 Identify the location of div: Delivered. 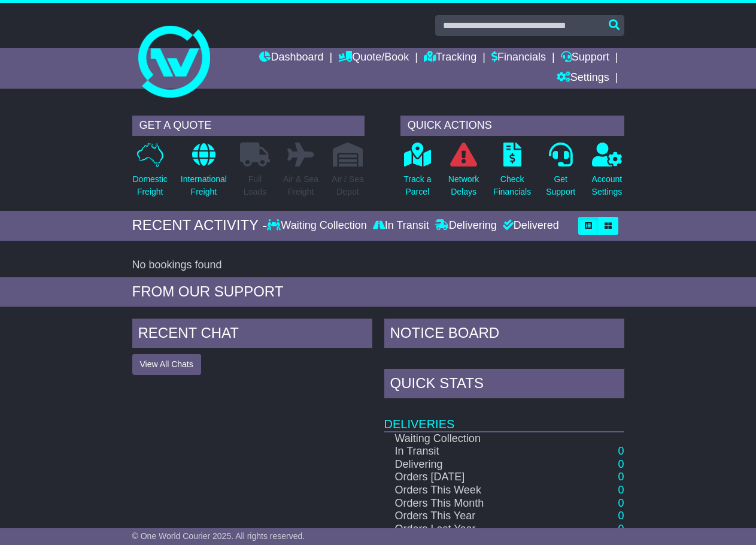
(529, 226).